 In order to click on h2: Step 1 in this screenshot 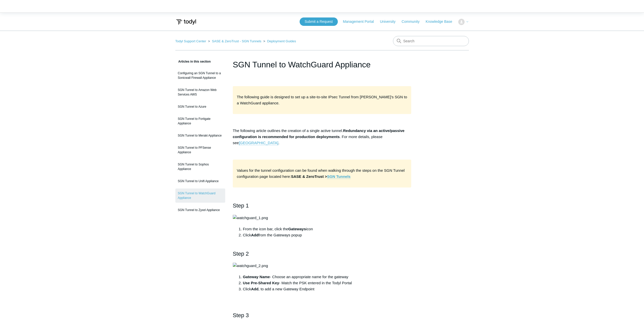, I will do `click(322, 206)`.